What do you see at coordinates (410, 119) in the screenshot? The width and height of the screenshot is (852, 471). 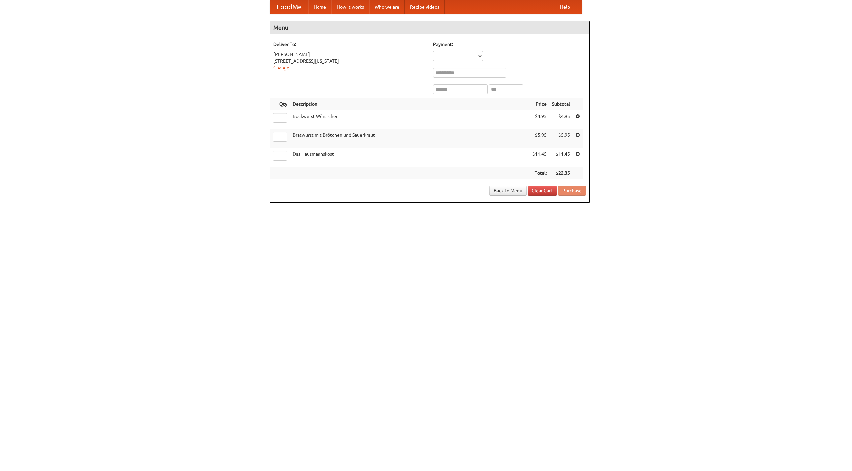 I see `td: Bockwurst Würstchen` at bounding box center [410, 119].